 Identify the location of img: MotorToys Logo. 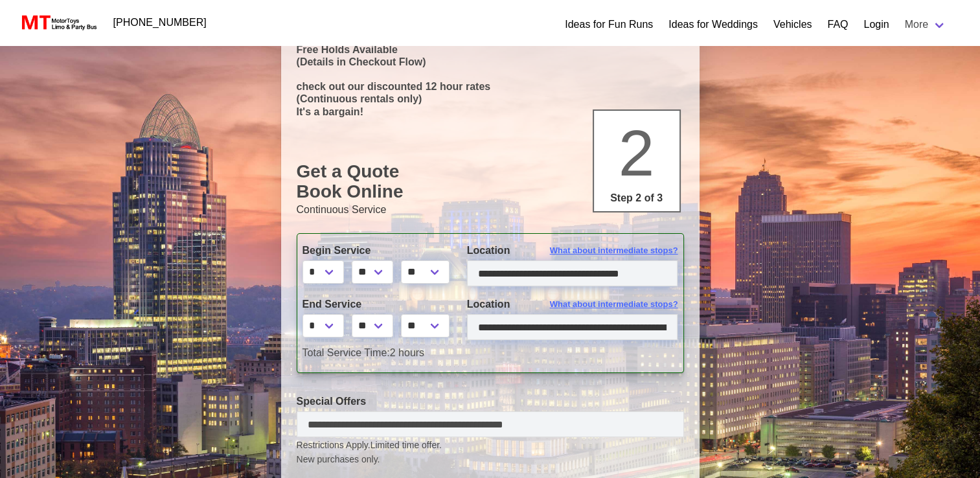
(58, 23).